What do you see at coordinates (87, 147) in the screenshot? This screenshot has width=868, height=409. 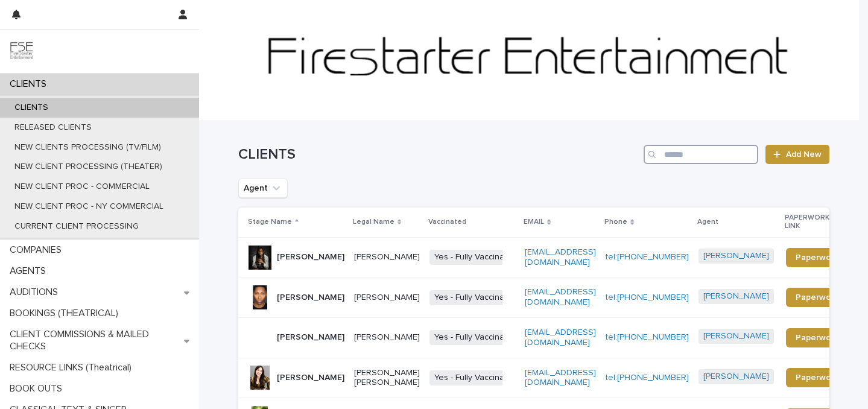 I see `p: NEW CLIENTS PROCESSING (TV/FILM)` at bounding box center [87, 147].